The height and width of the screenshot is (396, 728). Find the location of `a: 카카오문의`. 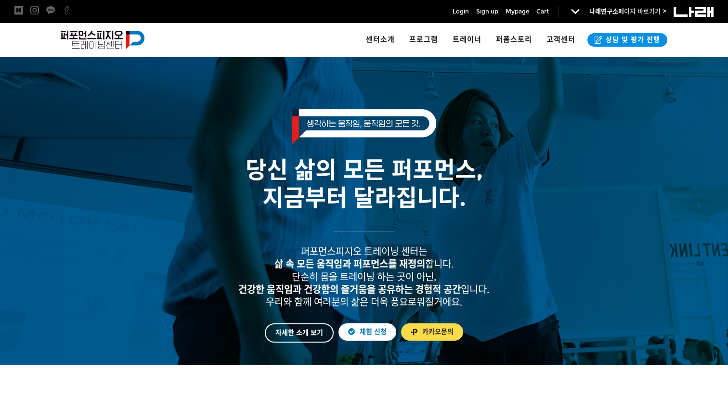

a: 카카오문의 is located at coordinates (432, 332).